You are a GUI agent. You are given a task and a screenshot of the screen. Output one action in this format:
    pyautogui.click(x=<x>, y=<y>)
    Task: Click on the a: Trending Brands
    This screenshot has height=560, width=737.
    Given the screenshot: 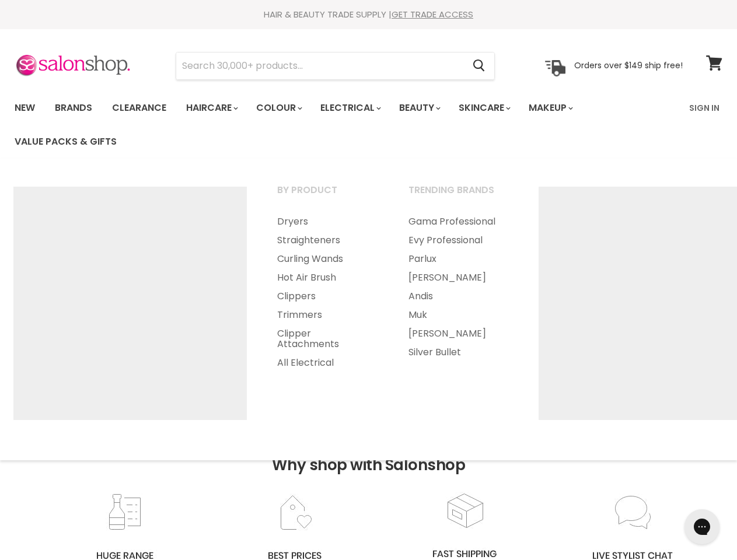 What is the action you would take?
    pyautogui.click(x=458, y=195)
    